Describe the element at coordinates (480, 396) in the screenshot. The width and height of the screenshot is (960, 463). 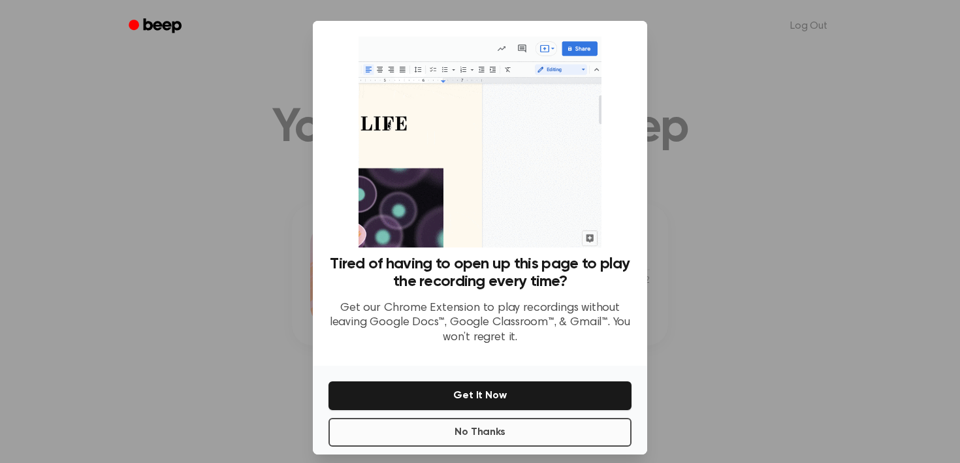
I see `button: Get It Now` at that location.